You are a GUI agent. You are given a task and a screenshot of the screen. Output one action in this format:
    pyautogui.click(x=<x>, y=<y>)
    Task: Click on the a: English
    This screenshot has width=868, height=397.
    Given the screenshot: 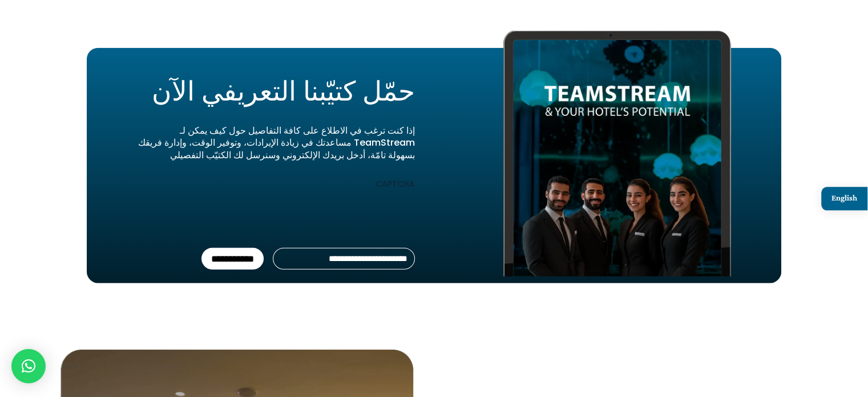 What is the action you would take?
    pyautogui.click(x=844, y=198)
    